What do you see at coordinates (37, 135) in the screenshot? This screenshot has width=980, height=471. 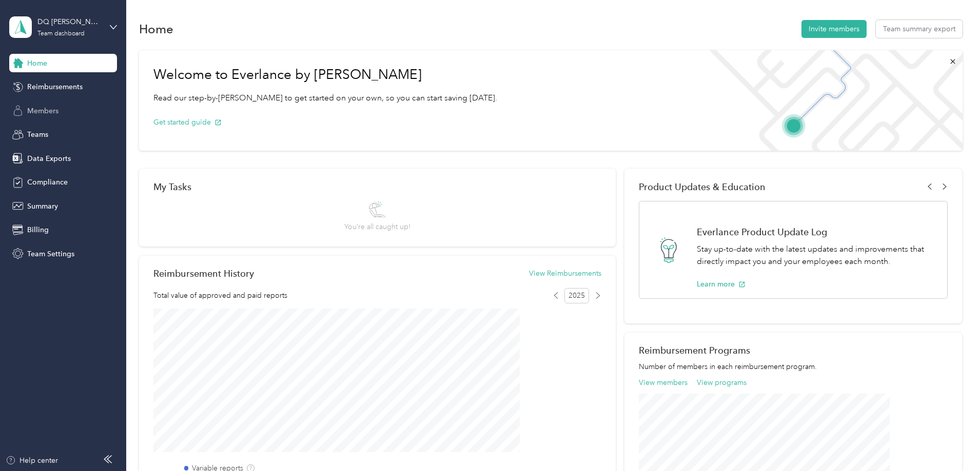 I see `span: Teams` at bounding box center [37, 135].